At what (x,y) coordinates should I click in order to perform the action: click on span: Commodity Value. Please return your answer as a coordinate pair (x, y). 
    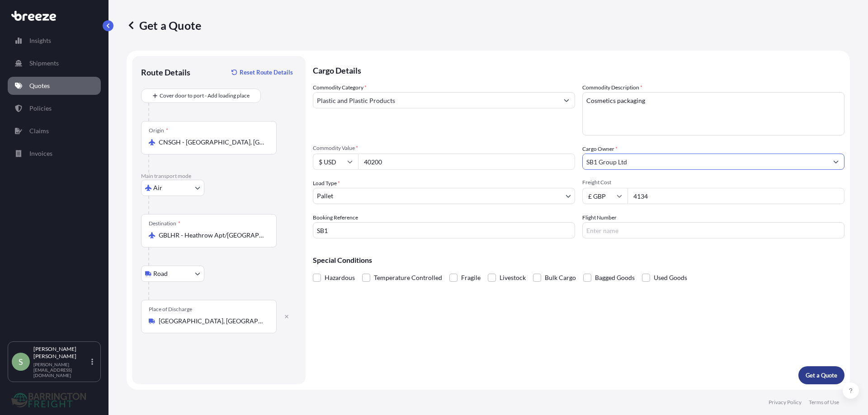
    Looking at the image, I should click on (444, 148).